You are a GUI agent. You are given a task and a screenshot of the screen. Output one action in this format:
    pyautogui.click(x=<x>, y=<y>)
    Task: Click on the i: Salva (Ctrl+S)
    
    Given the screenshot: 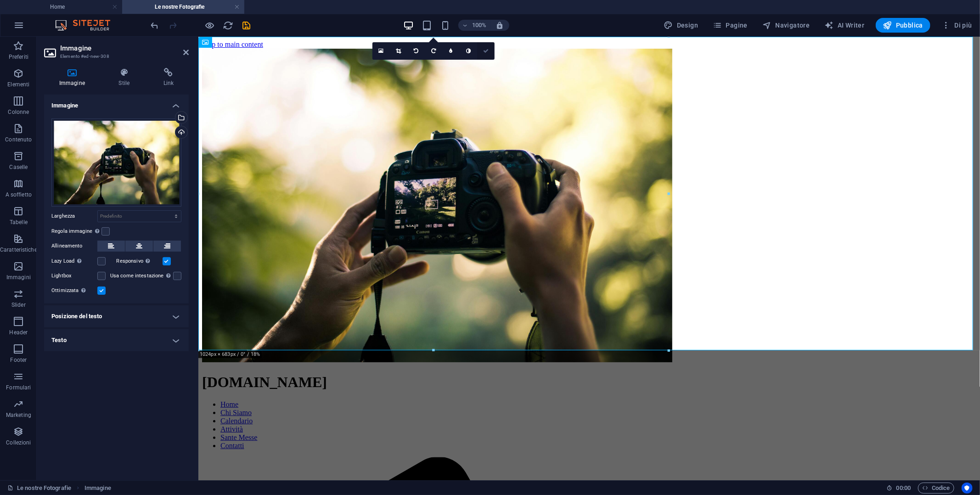 What is the action you would take?
    pyautogui.click(x=247, y=25)
    